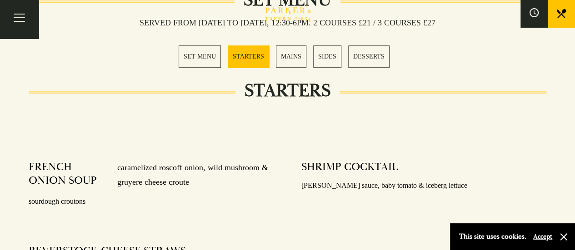 This screenshot has width=575, height=250. I want to click on button: Accept, so click(542, 237).